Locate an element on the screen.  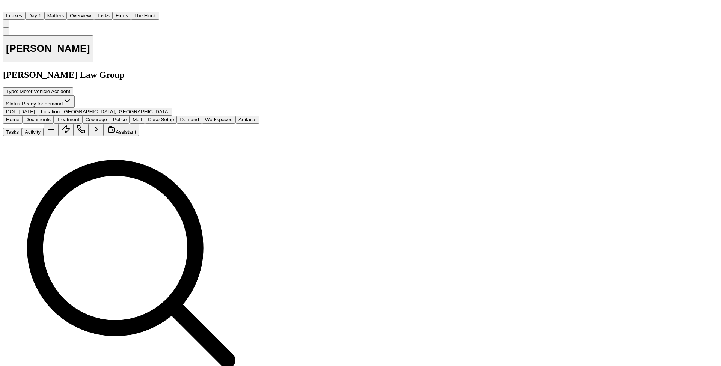
button: Edit Location: Scarborough, ME is located at coordinates (105, 112).